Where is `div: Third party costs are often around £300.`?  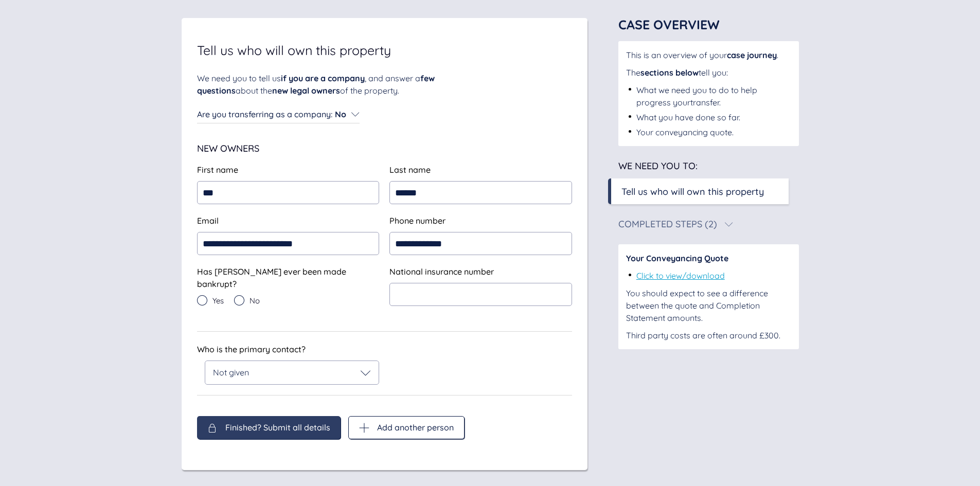 div: Third party costs are often around £300. is located at coordinates (709, 335).